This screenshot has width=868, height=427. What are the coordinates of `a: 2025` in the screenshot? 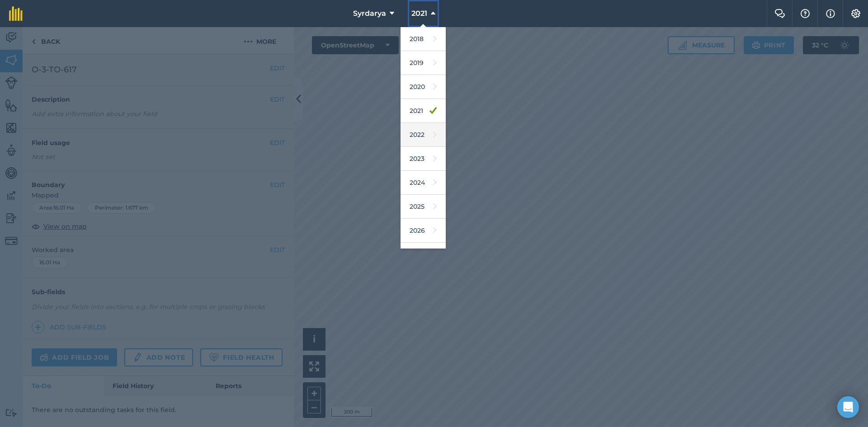 It's located at (423, 206).